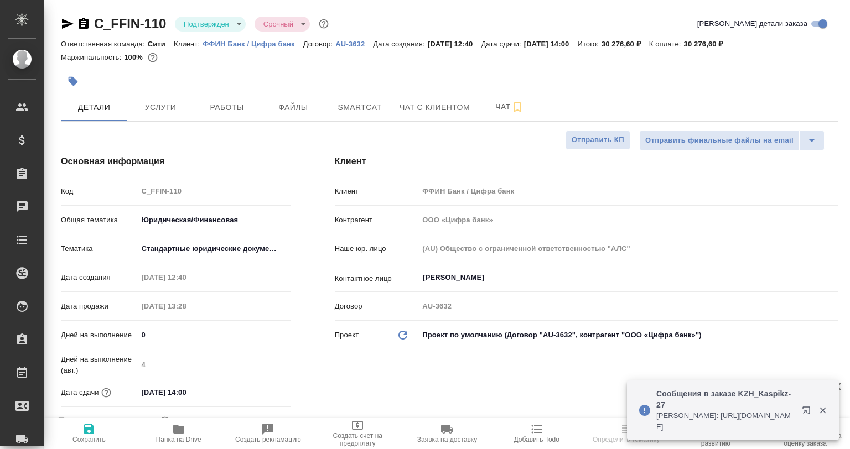 This screenshot has width=850, height=449. Describe the element at coordinates (252, 44) in the screenshot. I see `p: ФФИН Банк / Цифра банк` at that location.